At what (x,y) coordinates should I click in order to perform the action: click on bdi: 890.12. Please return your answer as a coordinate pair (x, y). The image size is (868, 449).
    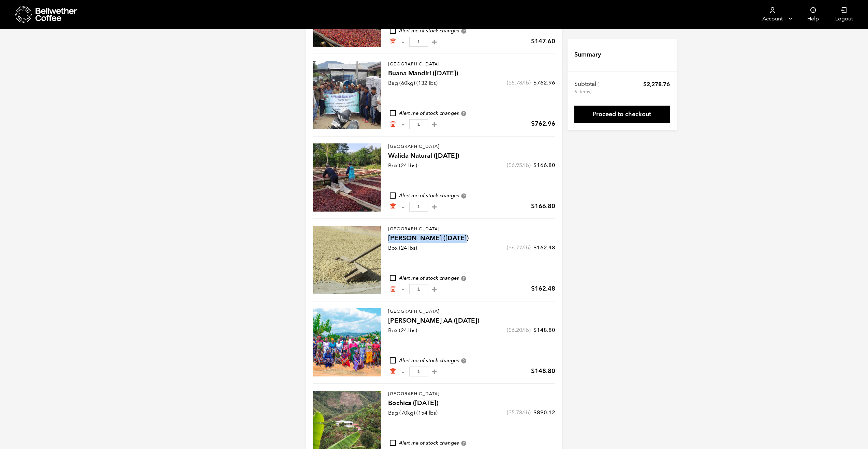
    Looking at the image, I should click on (545, 413).